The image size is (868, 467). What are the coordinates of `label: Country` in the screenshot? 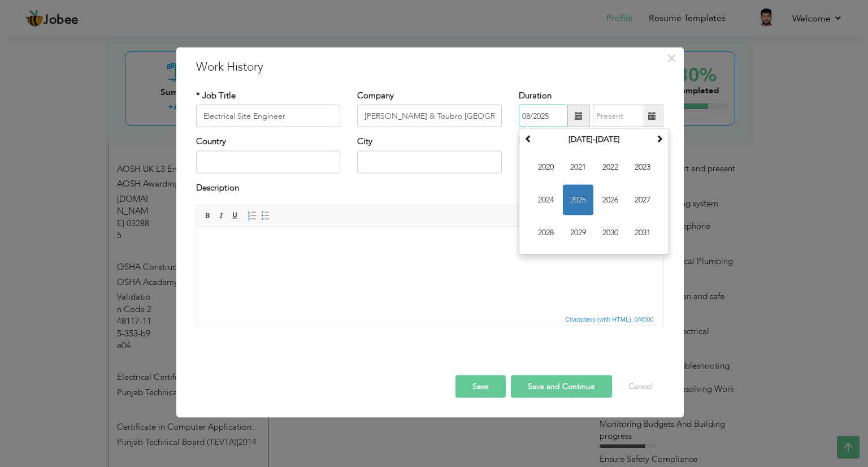 It's located at (211, 142).